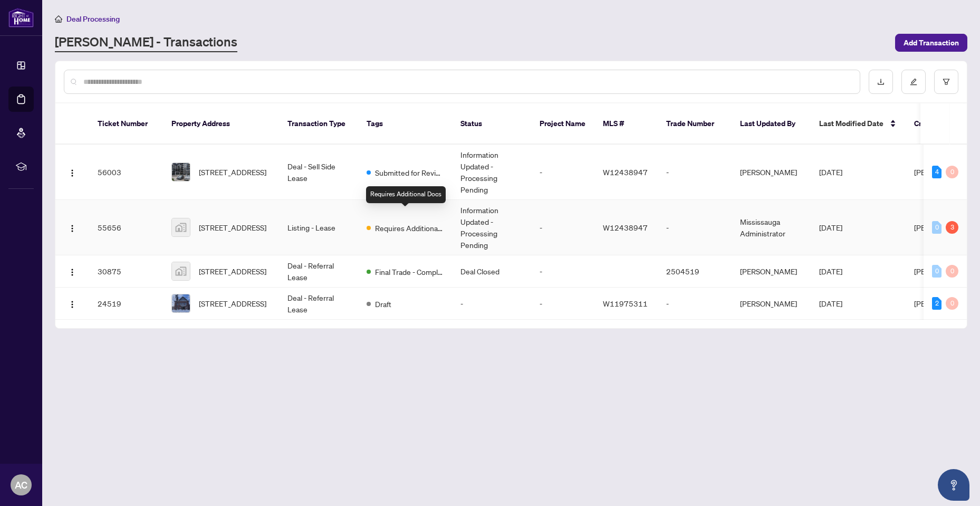 The width and height of the screenshot is (980, 506). What do you see at coordinates (626, 124) in the screenshot?
I see `th: MLS #` at bounding box center [626, 124].